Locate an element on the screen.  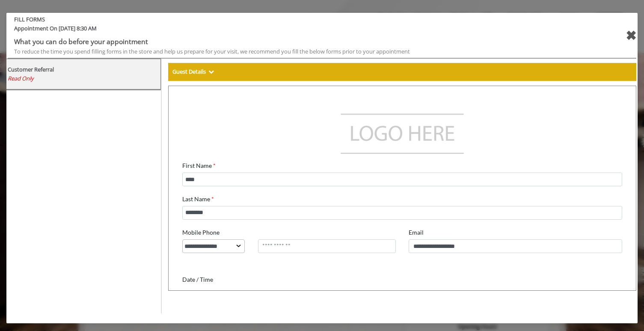
label: Mobile Phone is located at coordinates (28, 141).